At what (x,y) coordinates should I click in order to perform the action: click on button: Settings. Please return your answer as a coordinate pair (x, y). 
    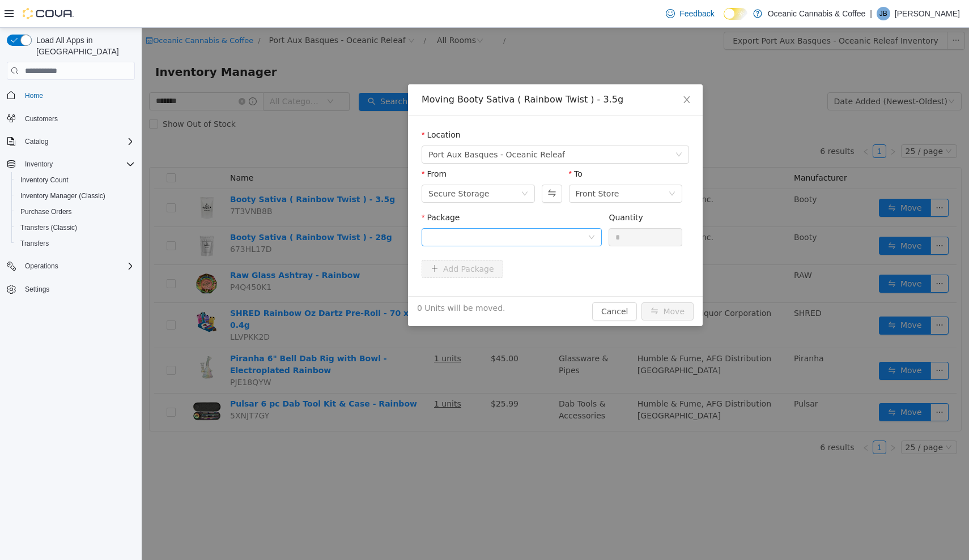
    Looking at the image, I should click on (71, 289).